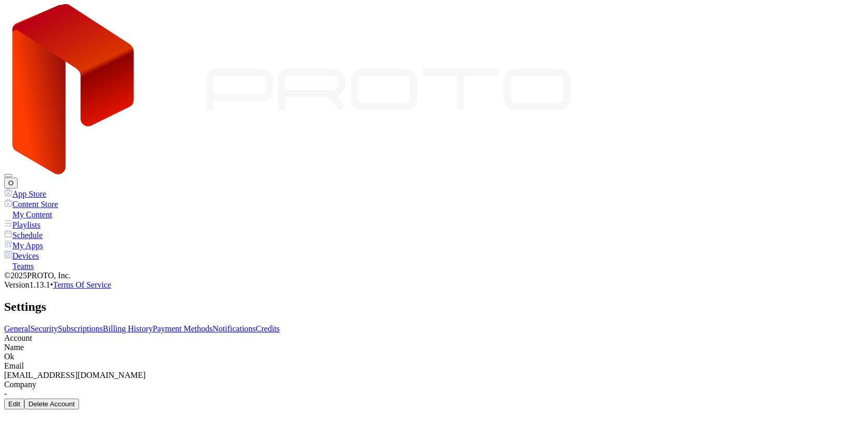 The height and width of the screenshot is (444, 868). What do you see at coordinates (434, 385) in the screenshot?
I see `div: Company` at bounding box center [434, 385].